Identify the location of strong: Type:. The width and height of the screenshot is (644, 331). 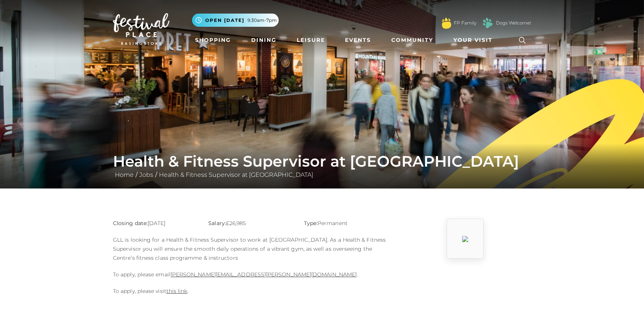
(311, 223).